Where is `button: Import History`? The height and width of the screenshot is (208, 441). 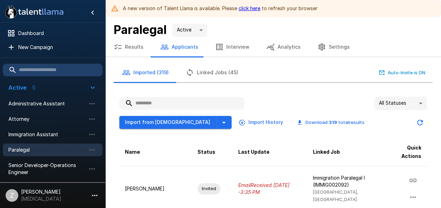
button: Import History is located at coordinates (261, 122).